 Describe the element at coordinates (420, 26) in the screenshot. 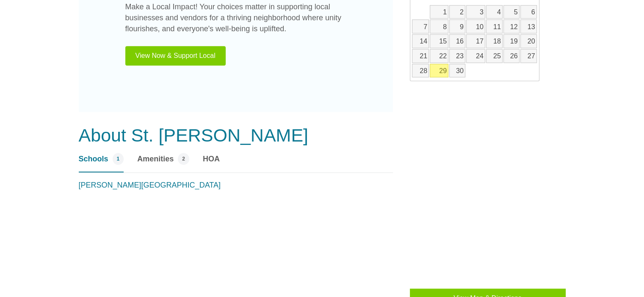

I see `a: 7` at that location.